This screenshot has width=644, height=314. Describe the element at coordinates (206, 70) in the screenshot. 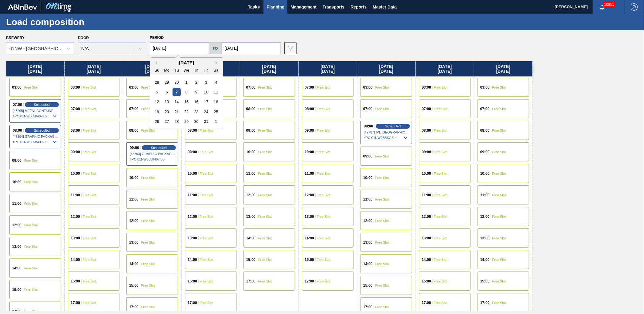

I see `div: Fr` at that location.